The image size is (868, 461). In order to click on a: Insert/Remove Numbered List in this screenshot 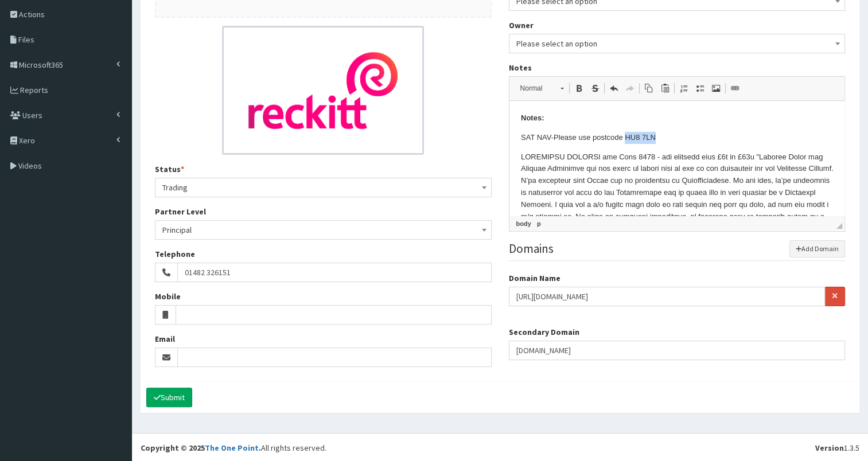, I will do `click(683, 88)`.